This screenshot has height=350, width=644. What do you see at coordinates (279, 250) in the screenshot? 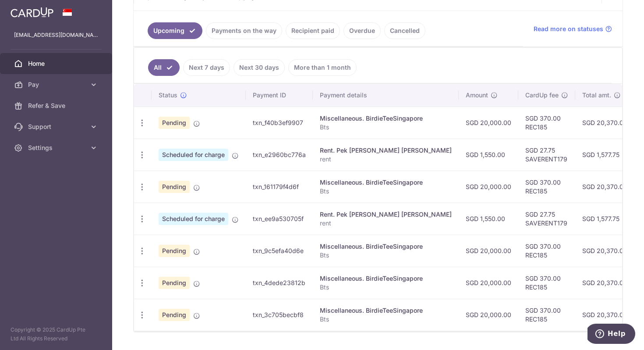
I see `td: txn_9c5efa40d6e` at bounding box center [279, 250].